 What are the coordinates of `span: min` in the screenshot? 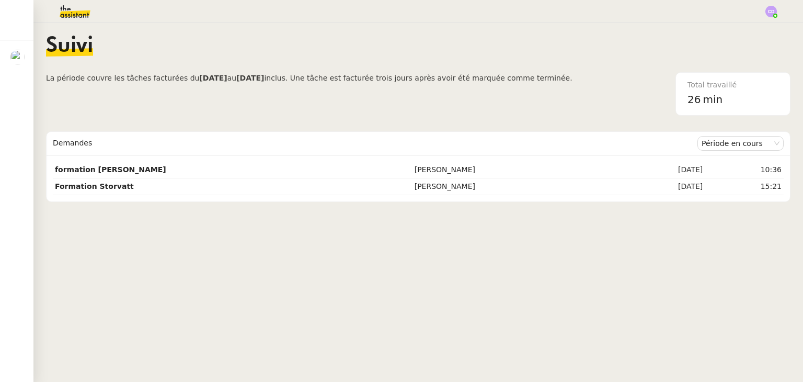 It's located at (713, 99).